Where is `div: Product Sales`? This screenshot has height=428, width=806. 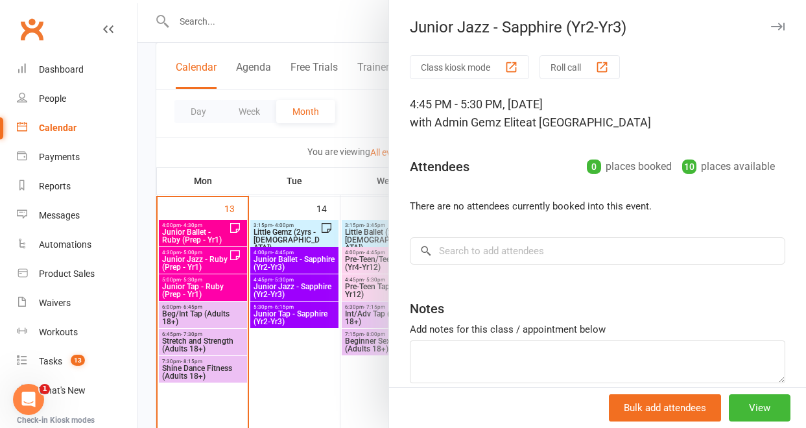
div: Product Sales is located at coordinates (67, 274).